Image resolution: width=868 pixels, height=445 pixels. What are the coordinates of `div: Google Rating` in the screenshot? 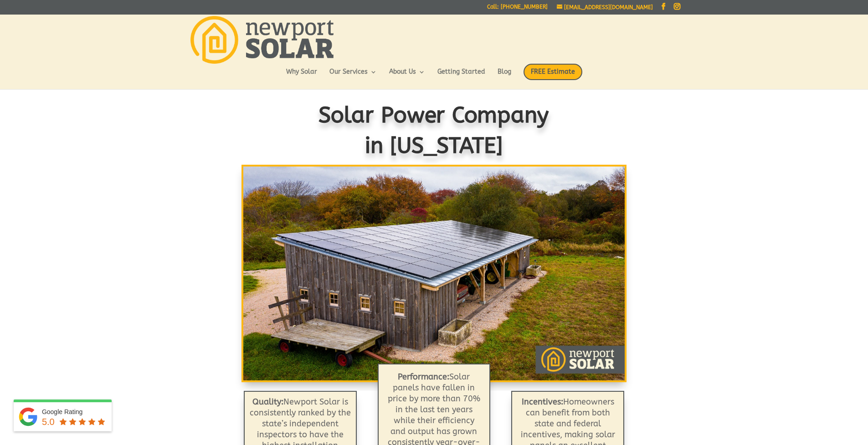 It's located at (75, 412).